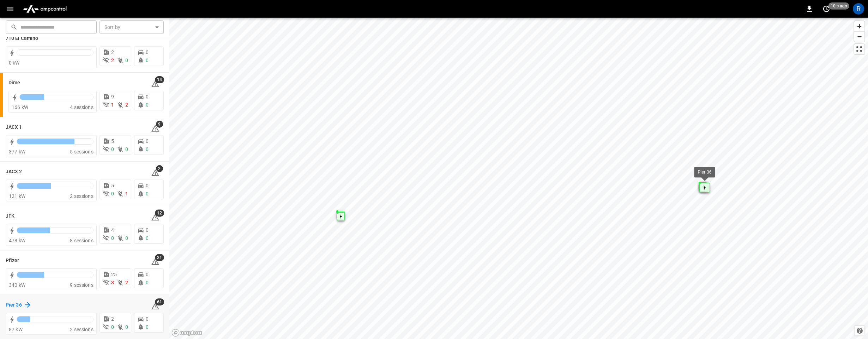  I want to click on button: Zoom out, so click(860, 36).